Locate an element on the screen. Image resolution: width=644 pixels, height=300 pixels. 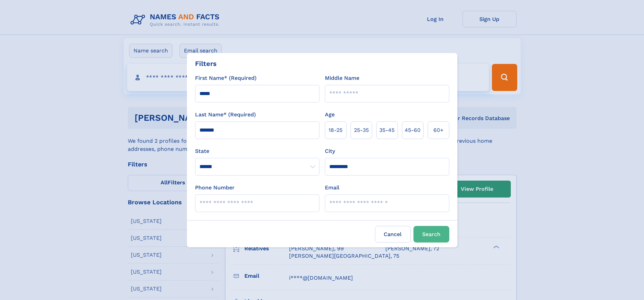
label: Cancel is located at coordinates (393, 234).